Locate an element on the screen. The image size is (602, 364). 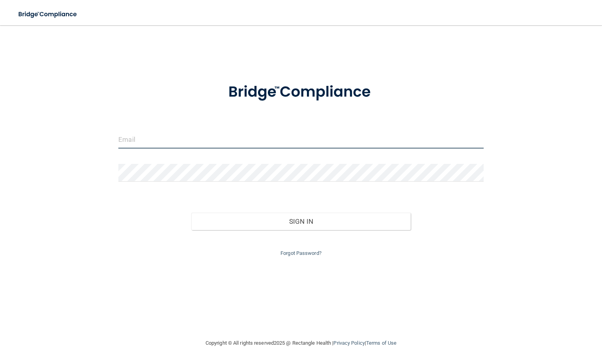
a: Forgot Password? is located at coordinates (301, 253).